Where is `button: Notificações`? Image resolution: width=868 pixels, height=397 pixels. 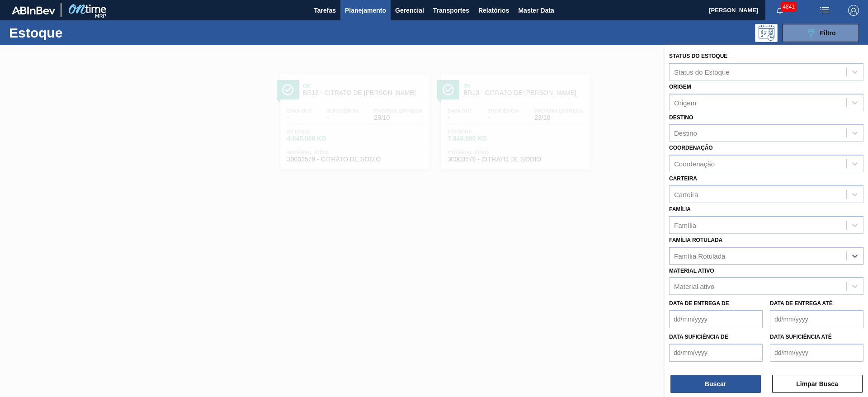
button: Notificações is located at coordinates (780, 11).